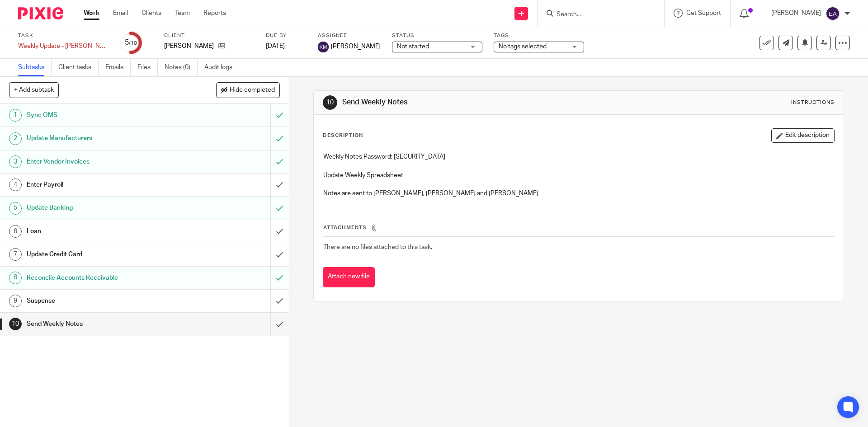  Describe the element at coordinates (248, 90) in the screenshot. I see `button: Hide completed` at that location.